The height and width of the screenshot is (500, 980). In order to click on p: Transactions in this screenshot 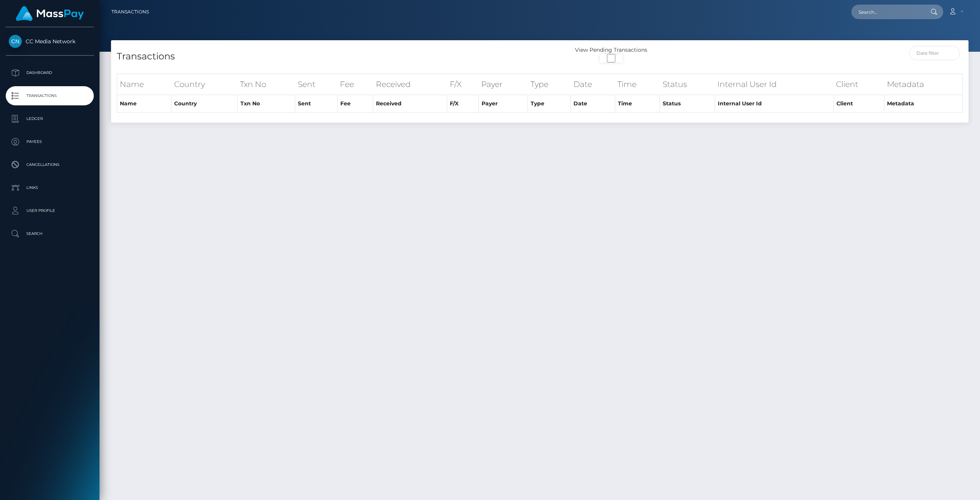, I will do `click(50, 96)`.